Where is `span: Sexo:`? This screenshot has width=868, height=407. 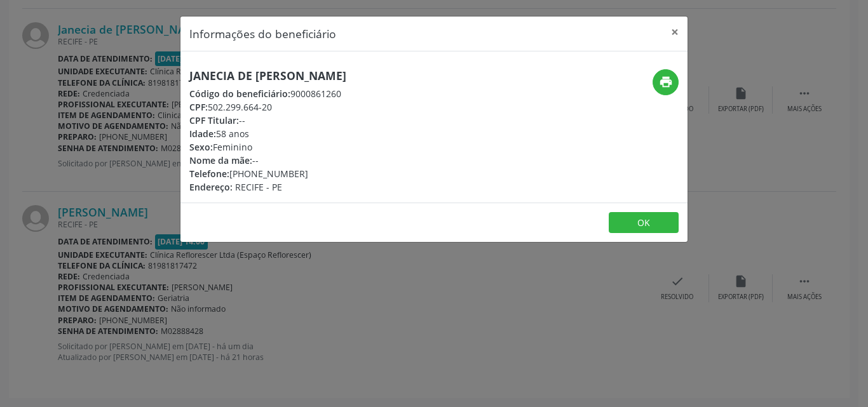
span: Sexo: is located at coordinates (201, 147).